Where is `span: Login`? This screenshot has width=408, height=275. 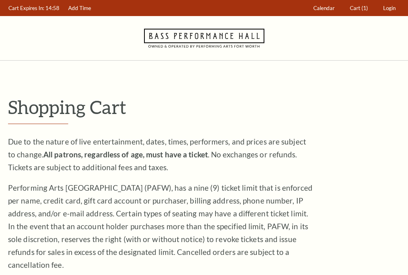
span: Login is located at coordinates (389, 8).